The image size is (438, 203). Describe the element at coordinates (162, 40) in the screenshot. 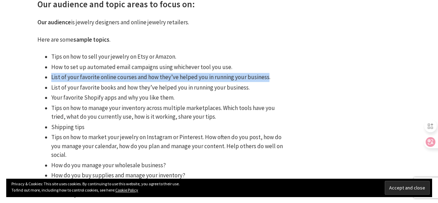

I see `p: Here are some .` at that location.